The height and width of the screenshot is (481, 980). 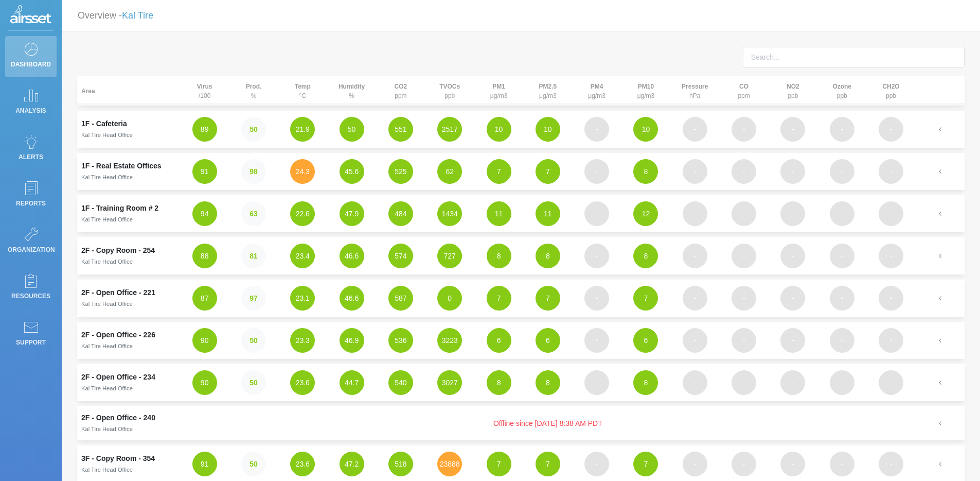 What do you see at coordinates (254, 172) in the screenshot?
I see `strong: 98` at bounding box center [254, 172].